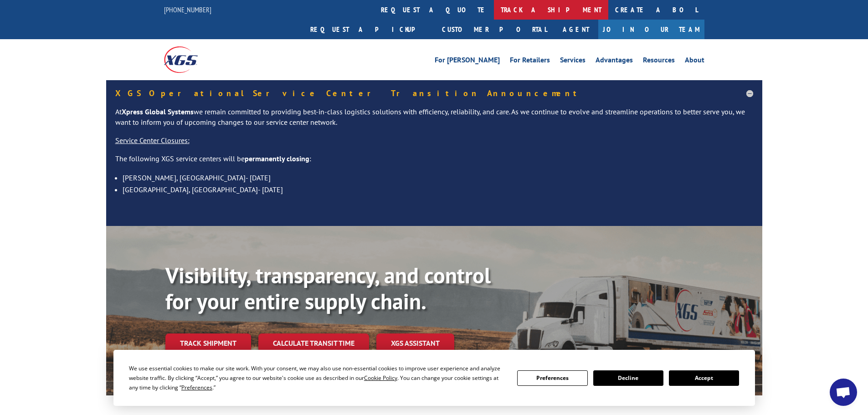 The image size is (868, 415). What do you see at coordinates (415, 343) in the screenshot?
I see `a: XGS ASSISTANT` at bounding box center [415, 343].